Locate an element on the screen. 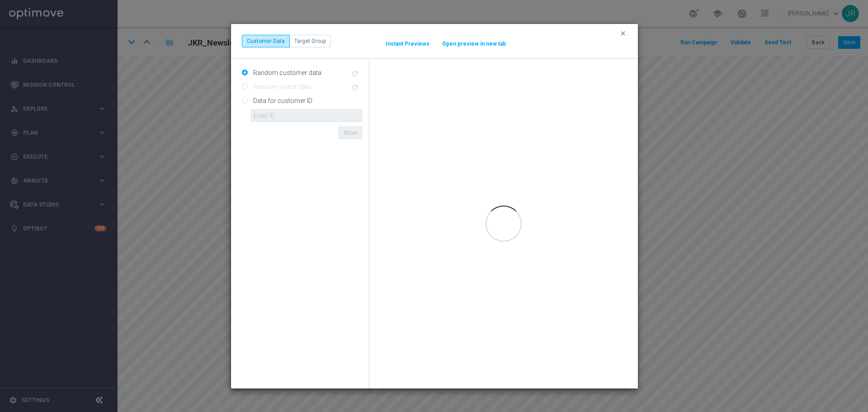 This screenshot has width=868, height=412. label: Data for customer ID: is located at coordinates (282, 101).